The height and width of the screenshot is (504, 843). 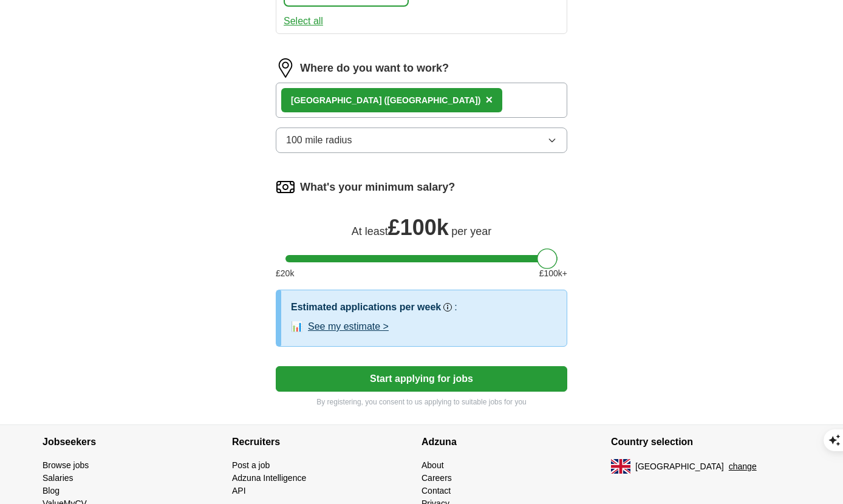 What do you see at coordinates (66, 465) in the screenshot?
I see `a: Browse jobs` at bounding box center [66, 465].